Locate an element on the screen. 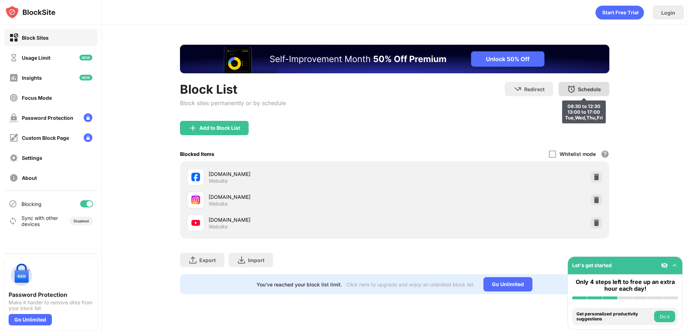 The height and width of the screenshot is (334, 687). div: Import is located at coordinates (256, 260).